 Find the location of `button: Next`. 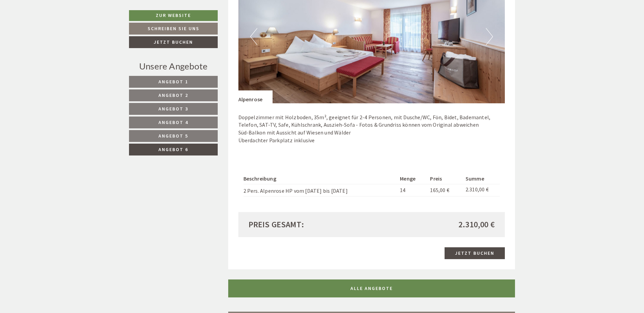

button: Next is located at coordinates (489, 36).